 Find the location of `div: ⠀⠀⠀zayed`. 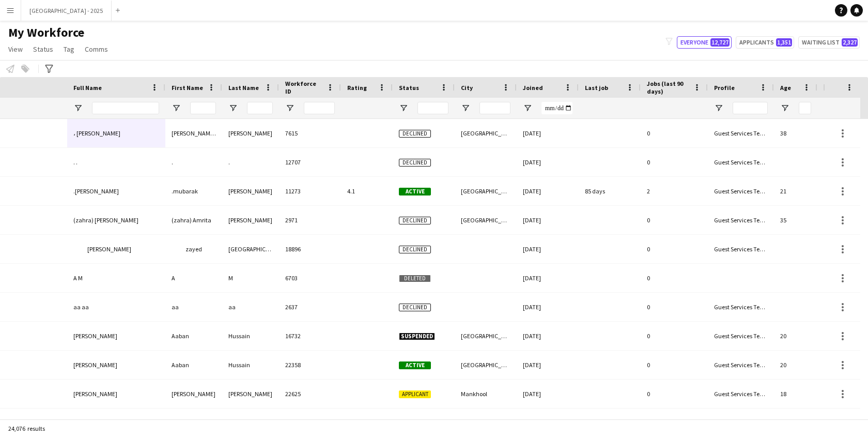

div: ⠀⠀⠀zayed is located at coordinates (194, 249).